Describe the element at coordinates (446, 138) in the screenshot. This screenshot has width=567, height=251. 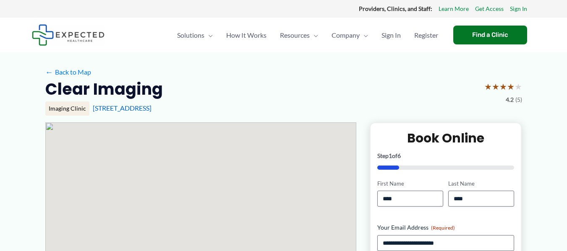
I see `h2: Book Online` at that location.